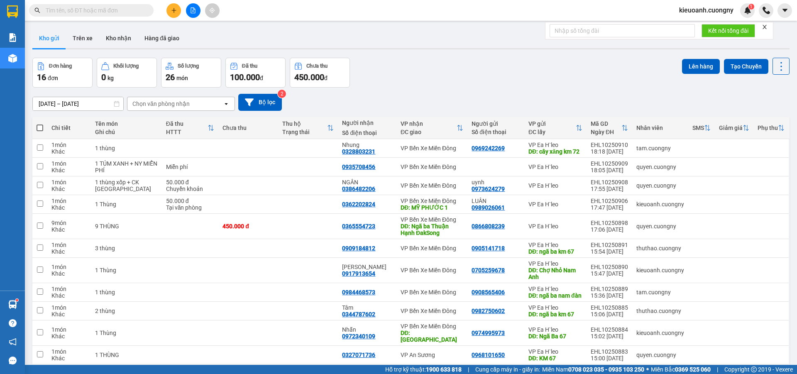 Image resolution: width=797 pixels, height=374 pixels. What do you see at coordinates (12, 12) in the screenshot?
I see `img: logo-vxr` at bounding box center [12, 12].